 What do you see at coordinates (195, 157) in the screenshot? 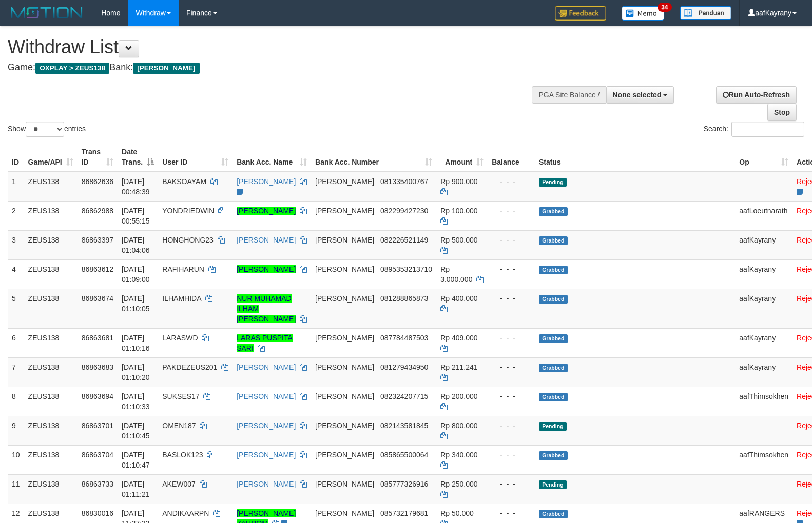
I see `th: User ID: activate to sort column ascending` at bounding box center [195, 157].